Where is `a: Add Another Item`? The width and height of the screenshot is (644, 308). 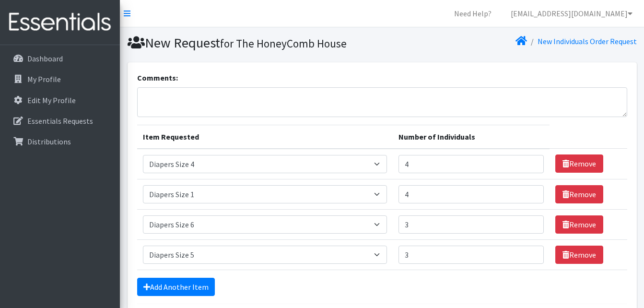
a: Add Another Item is located at coordinates (176, 287).